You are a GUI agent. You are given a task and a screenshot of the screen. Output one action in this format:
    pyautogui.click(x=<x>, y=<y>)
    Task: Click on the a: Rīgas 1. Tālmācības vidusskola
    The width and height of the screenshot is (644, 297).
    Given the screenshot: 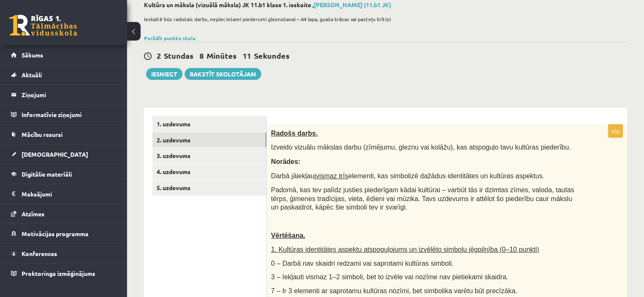 What is the action you would take?
    pyautogui.click(x=44, y=25)
    